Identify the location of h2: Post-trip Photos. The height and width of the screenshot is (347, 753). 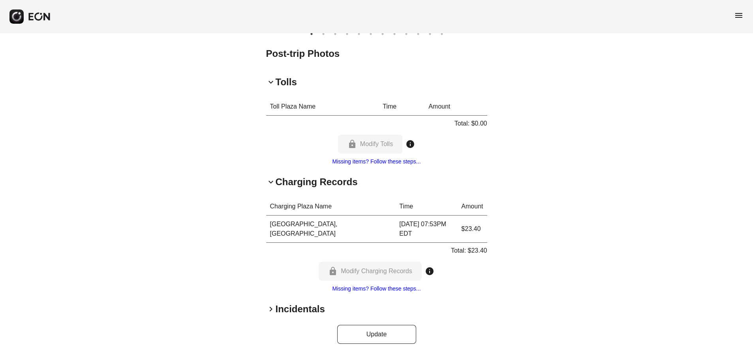
(377, 54).